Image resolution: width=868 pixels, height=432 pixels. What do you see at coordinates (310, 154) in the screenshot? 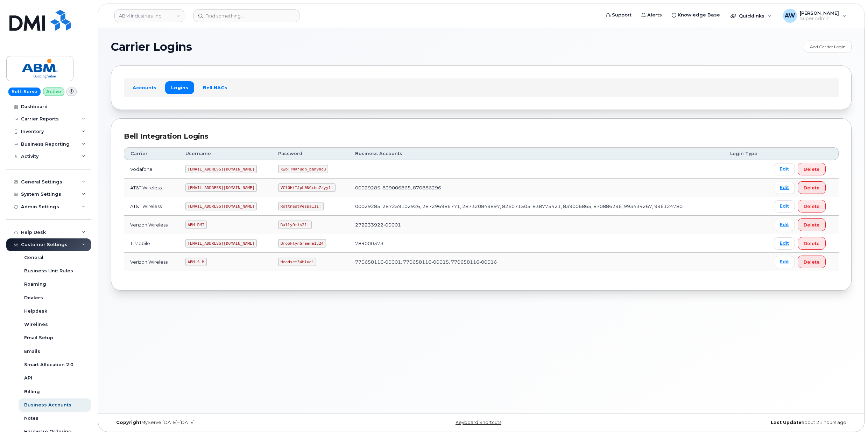
I see `th: Password` at bounding box center [310, 154].